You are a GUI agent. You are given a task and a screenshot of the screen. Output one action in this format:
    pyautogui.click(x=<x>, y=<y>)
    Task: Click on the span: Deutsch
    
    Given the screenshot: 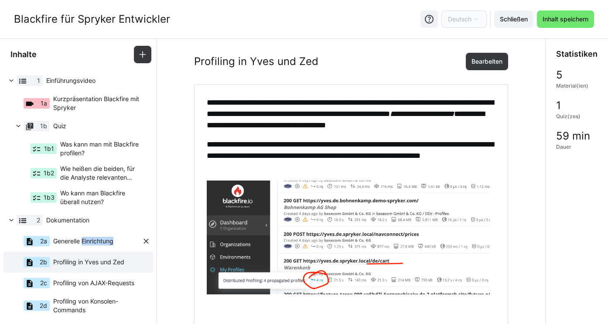 What is the action you would take?
    pyautogui.click(x=460, y=19)
    